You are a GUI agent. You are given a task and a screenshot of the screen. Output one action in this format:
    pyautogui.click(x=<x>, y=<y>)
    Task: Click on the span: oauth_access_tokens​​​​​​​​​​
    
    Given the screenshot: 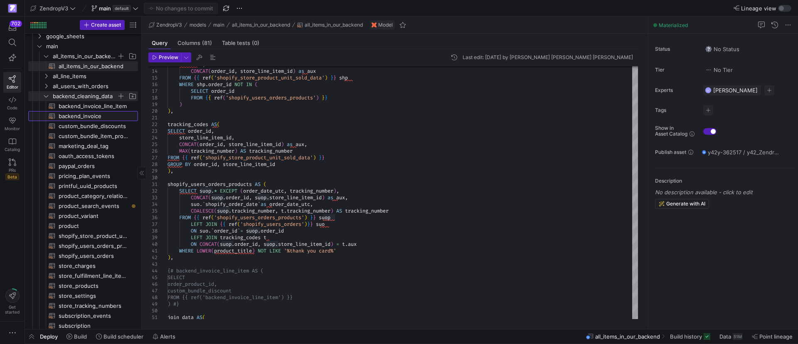 What is the action you would take?
    pyautogui.click(x=94, y=156)
    